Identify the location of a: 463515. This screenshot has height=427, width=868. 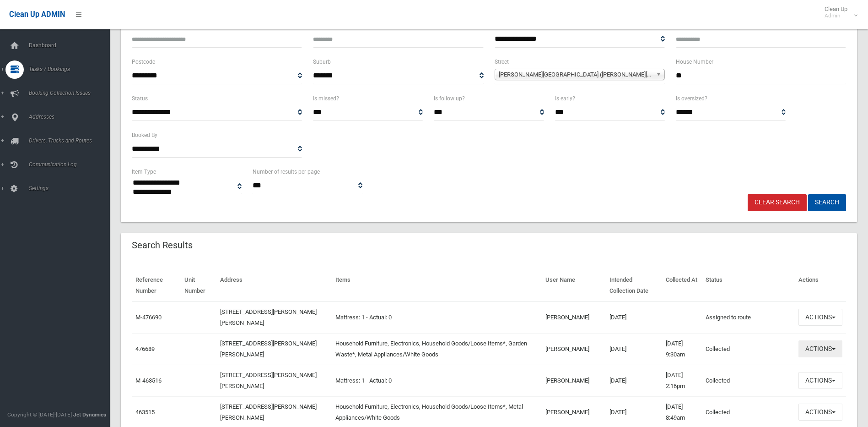
(145, 412).